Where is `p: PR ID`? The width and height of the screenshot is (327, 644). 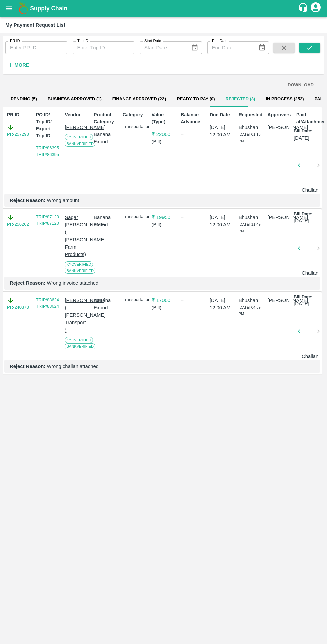
p: PR ID is located at coordinates (18, 115).